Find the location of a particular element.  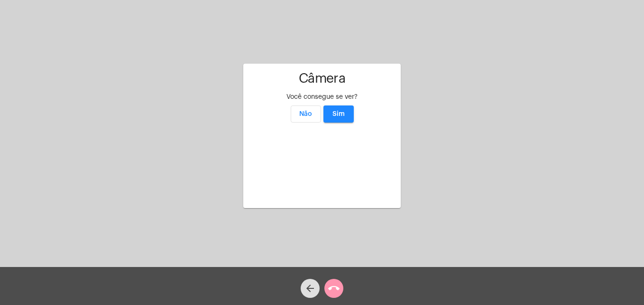

button: Sim is located at coordinates (339, 114).